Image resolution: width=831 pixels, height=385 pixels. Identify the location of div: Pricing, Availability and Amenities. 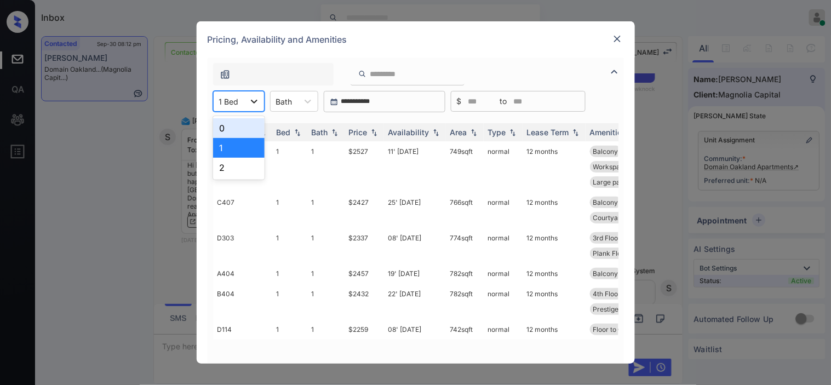
(416, 39).